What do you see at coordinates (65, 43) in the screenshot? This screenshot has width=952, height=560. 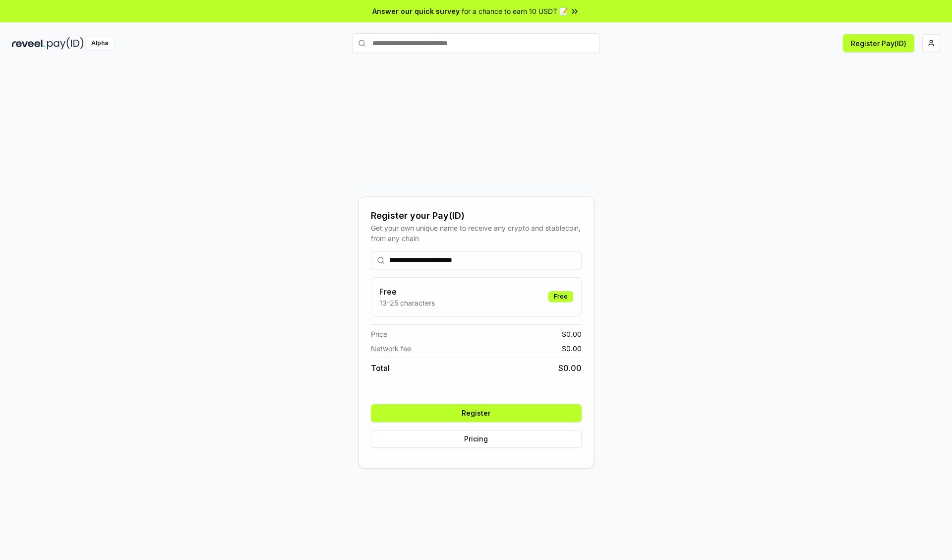 I see `img: pay_id` at bounding box center [65, 43].